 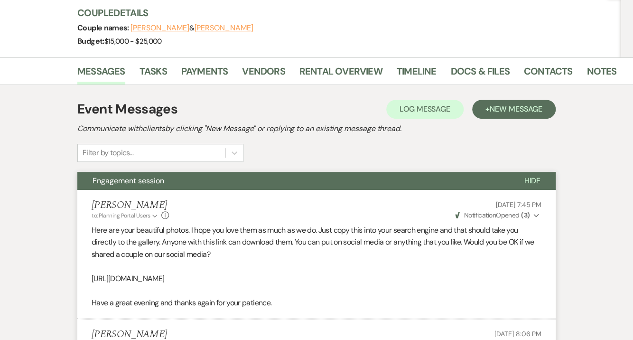 I want to click on a: Rental Overview, so click(x=341, y=74).